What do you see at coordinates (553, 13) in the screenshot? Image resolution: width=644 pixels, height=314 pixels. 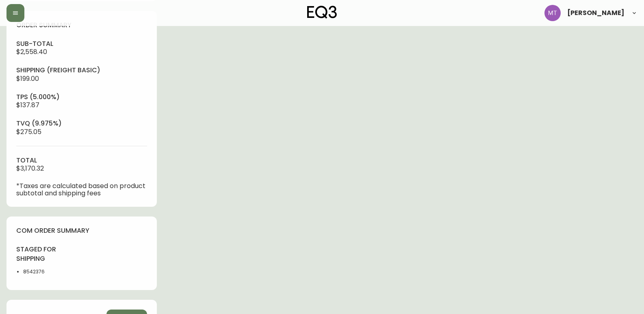 I see `img: 397d82b7ede99da91c28605cdd79fceb` at bounding box center [553, 13].